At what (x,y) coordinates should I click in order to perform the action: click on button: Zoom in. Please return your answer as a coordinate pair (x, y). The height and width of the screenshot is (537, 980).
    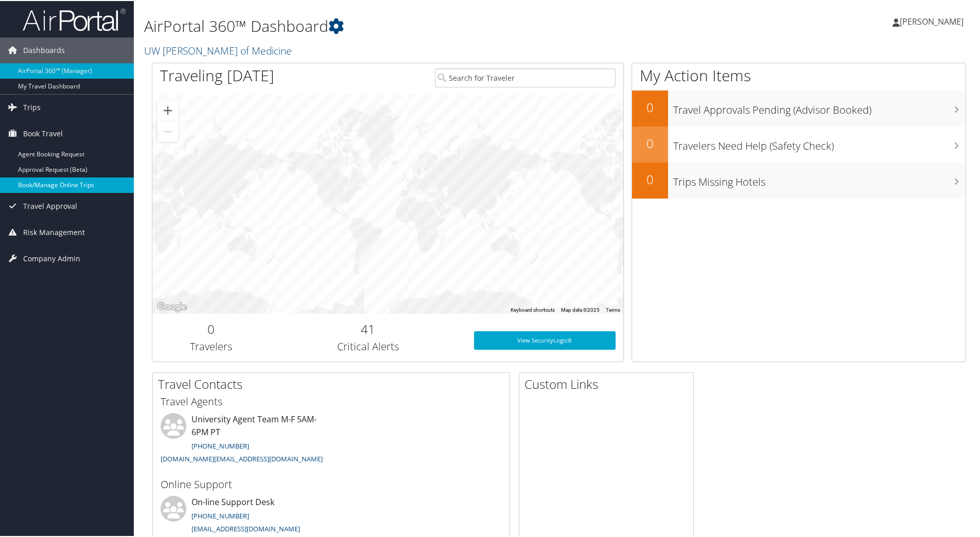
    Looking at the image, I should click on (167, 110).